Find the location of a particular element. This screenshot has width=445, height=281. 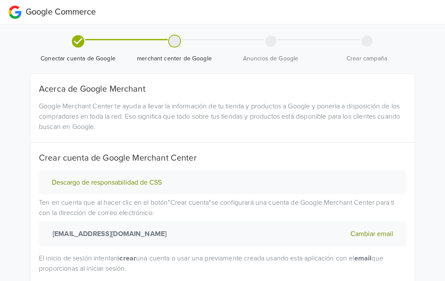

button: Cambiar email is located at coordinates (372, 234).